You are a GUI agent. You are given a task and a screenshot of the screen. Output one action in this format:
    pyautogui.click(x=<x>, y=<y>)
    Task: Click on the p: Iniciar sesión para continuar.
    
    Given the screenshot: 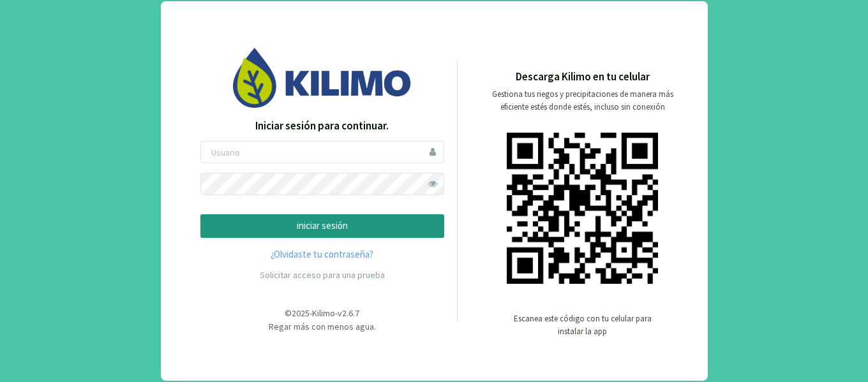 What is the action you would take?
    pyautogui.click(x=323, y=126)
    